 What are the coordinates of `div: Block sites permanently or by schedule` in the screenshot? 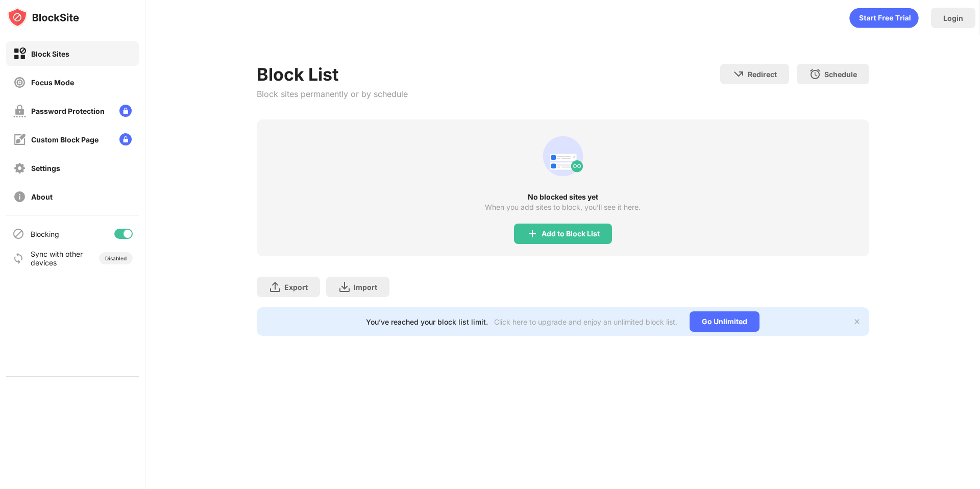 It's located at (332, 94).